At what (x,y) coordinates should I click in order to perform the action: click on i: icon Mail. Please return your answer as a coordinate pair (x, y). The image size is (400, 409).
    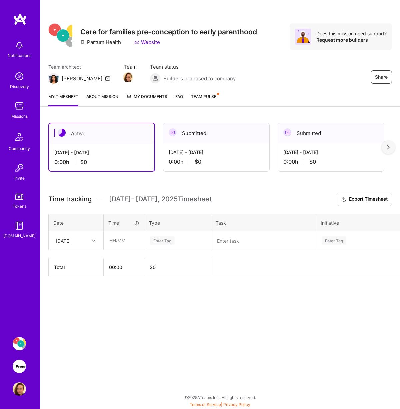
    Looking at the image, I should click on (108, 78).